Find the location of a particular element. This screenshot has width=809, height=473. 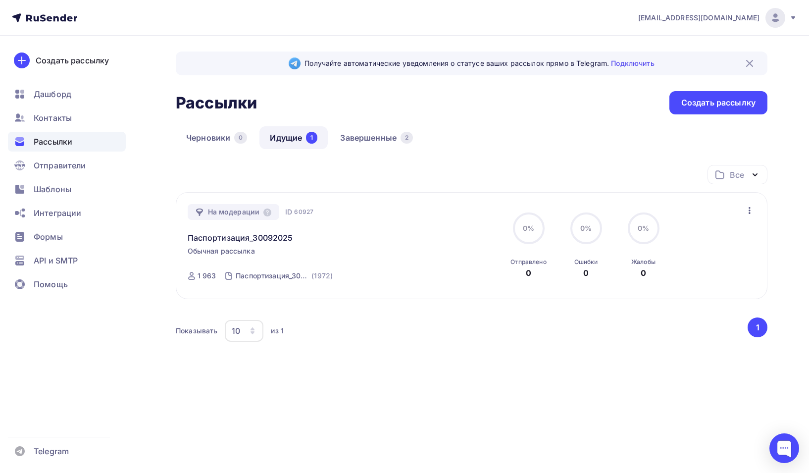

a: Дашборд is located at coordinates (67, 94).